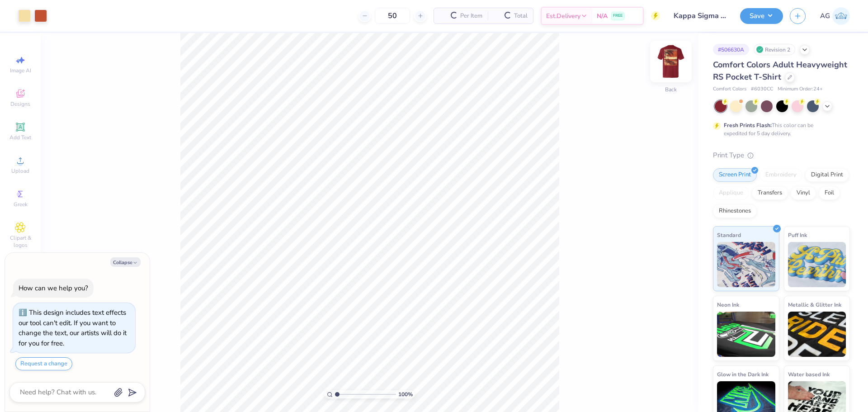 The image size is (868, 412). Describe the element at coordinates (72, 328) in the screenshot. I see `div: This design includes text effects our tool can't edit. If you want to change the text, our artist...` at that location.